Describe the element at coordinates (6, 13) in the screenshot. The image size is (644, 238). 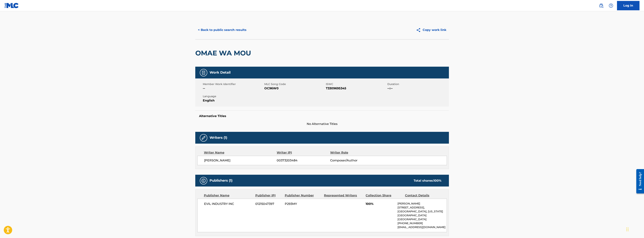
I see `div: Need help?` at that location.